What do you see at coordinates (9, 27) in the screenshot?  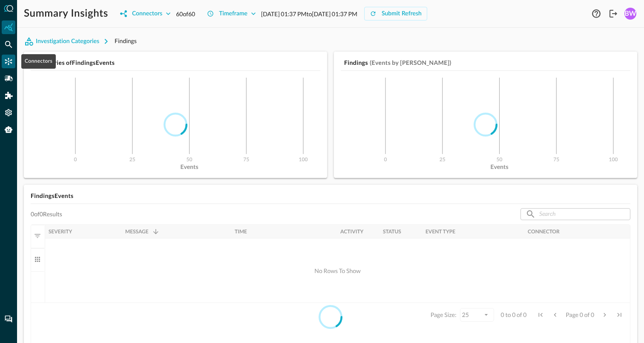 I see `div: Summary Insights` at bounding box center [9, 27].